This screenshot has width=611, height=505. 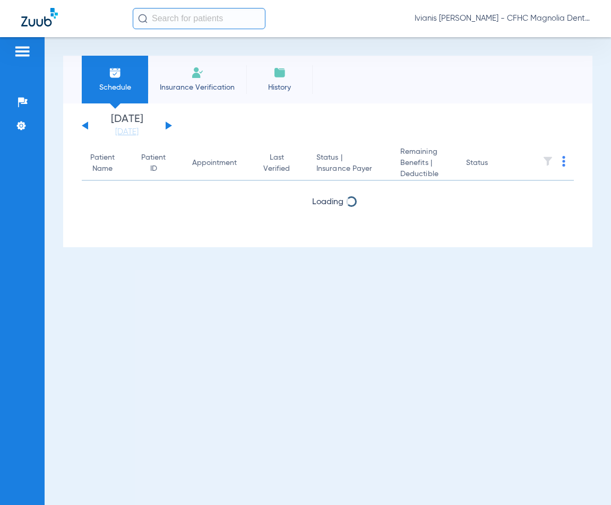 What do you see at coordinates (143, 19) in the screenshot?
I see `img: Search Icon` at bounding box center [143, 19].